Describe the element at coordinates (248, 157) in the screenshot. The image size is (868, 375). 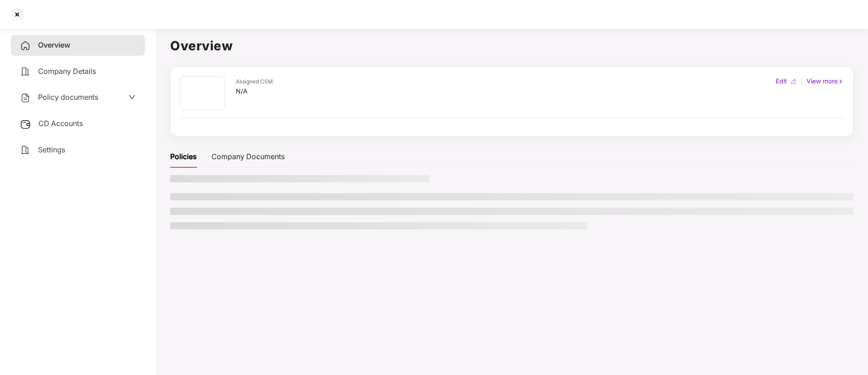
I see `div: Company Documents` at that location.